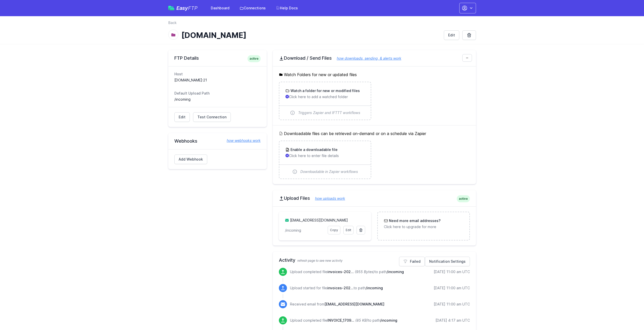 This screenshot has width=644, height=330. Describe the element at coordinates (325, 101) in the screenshot. I see `a: Watch a folder for new or modified files Click here to add a watched folder Triggers Zapier and I...` at that location.